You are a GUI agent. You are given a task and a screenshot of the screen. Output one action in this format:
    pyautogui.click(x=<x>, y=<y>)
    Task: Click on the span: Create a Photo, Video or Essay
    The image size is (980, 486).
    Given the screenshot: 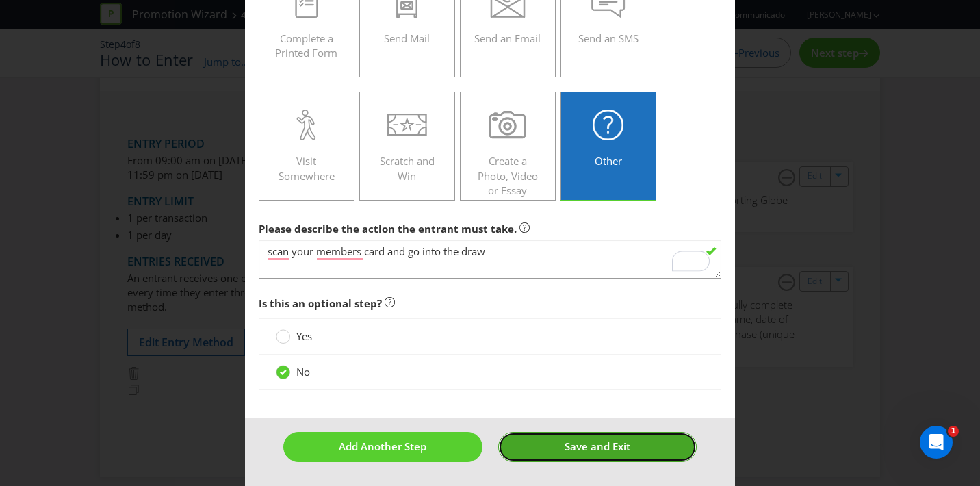 What is the action you would take?
    pyautogui.click(x=508, y=175)
    